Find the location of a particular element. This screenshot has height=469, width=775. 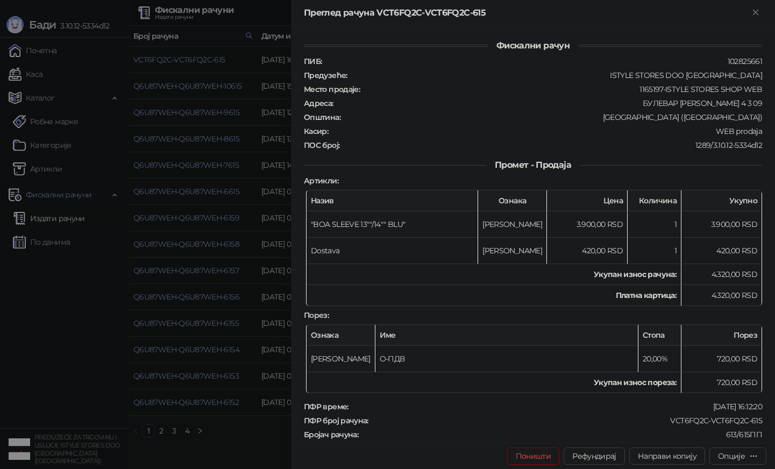

div: 1165197-ISTYLE STORES SHOP WEB is located at coordinates (562, 89).